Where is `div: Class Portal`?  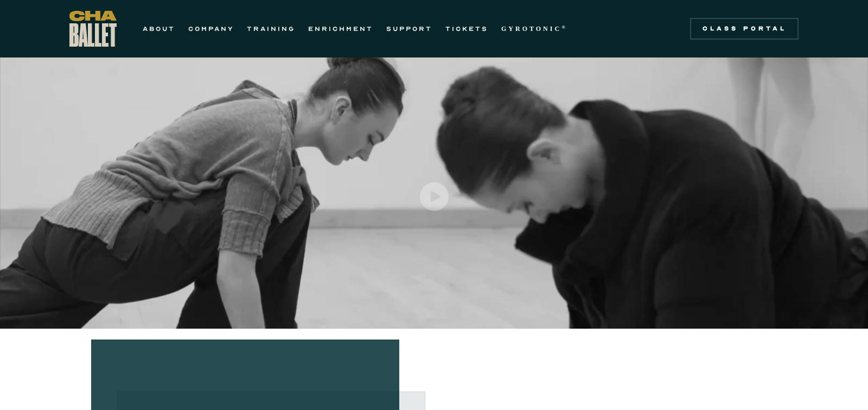
div: Class Portal is located at coordinates (744, 28).